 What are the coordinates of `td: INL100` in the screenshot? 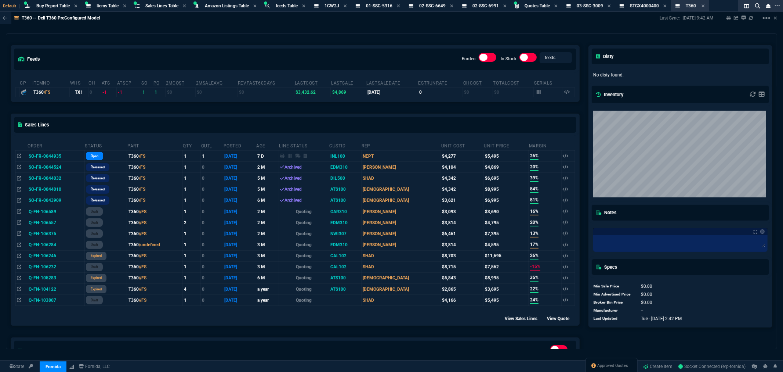 It's located at (345, 156).